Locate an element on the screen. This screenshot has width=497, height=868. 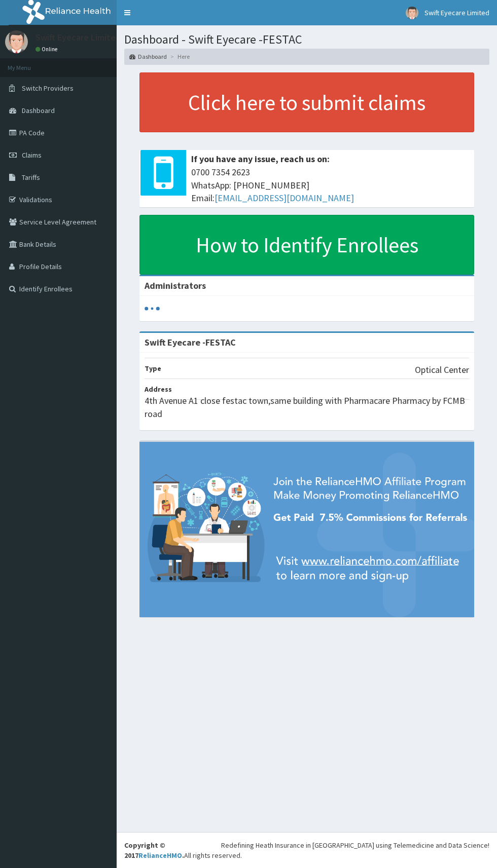
svg: audio-loading is located at coordinates (152, 308).